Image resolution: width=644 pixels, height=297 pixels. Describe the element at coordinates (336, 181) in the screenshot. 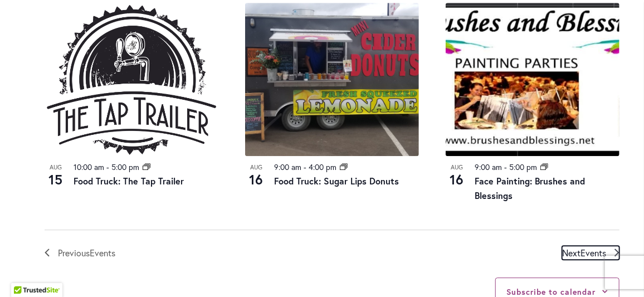

I see `a: Food Truck: Sugar Lips Donuts` at that location.